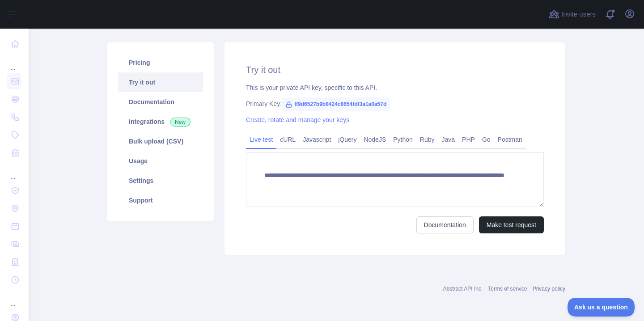 Image resolution: width=644 pixels, height=321 pixels. What do you see at coordinates (468, 139) in the screenshot?
I see `a: PHP` at bounding box center [468, 139].